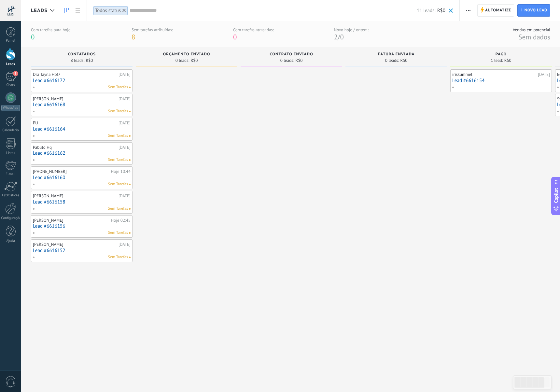 This screenshot has width=560, height=392. I want to click on div: Pago, so click(501, 54).